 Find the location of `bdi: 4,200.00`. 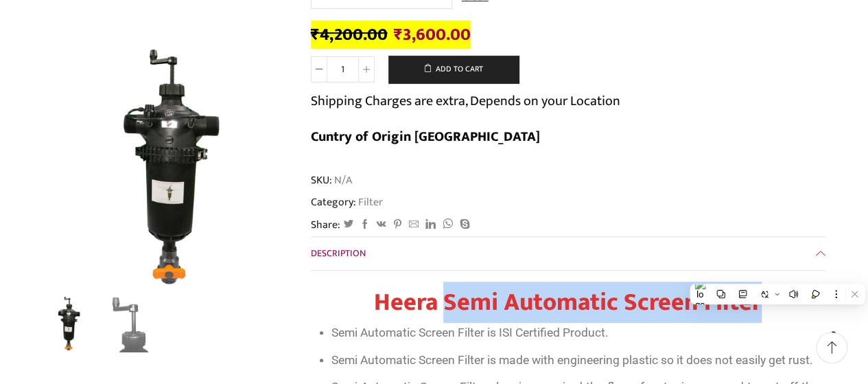

bdi: 4,200.00 is located at coordinates (349, 34).